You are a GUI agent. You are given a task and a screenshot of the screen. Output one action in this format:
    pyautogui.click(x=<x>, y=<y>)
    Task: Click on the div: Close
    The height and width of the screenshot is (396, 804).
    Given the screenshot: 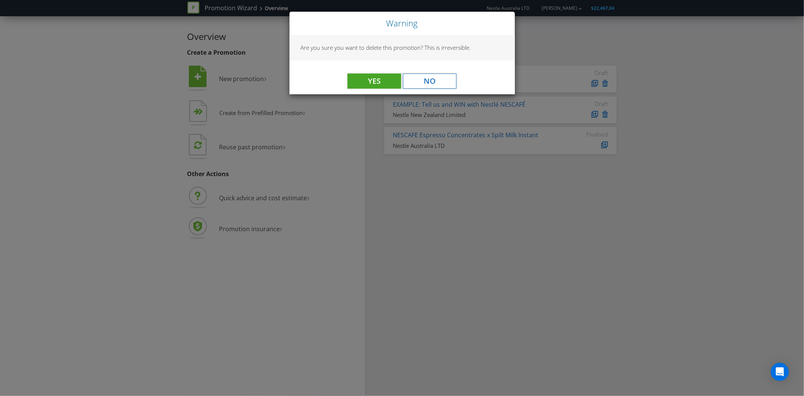 What is the action you would take?
    pyautogui.click(x=402, y=23)
    